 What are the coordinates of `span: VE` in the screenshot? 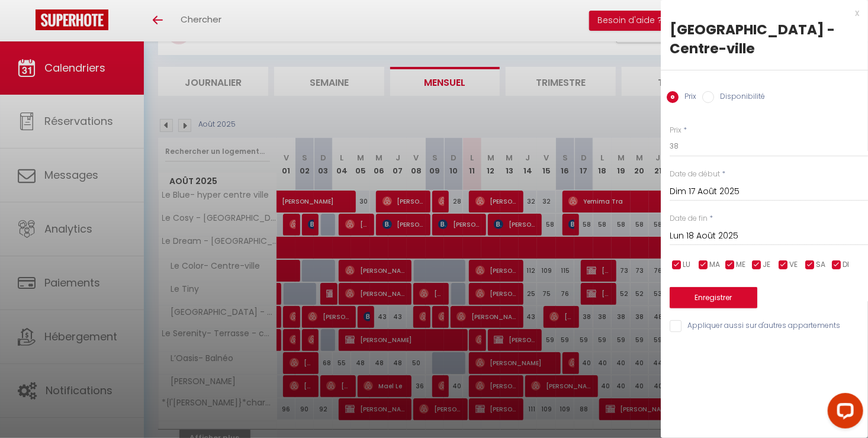 It's located at (793, 264).